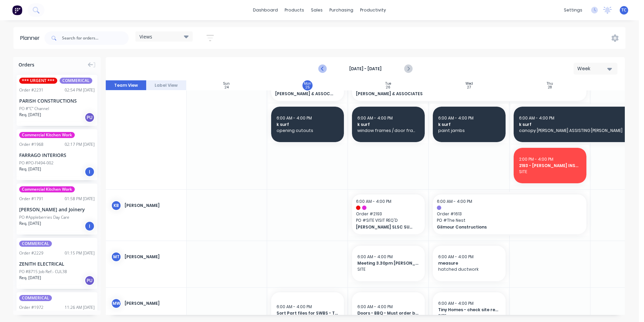 Image resolution: width=644 pixels, height=322 pixels. Describe the element at coordinates (294, 10) in the screenshot. I see `div: products` at that location.